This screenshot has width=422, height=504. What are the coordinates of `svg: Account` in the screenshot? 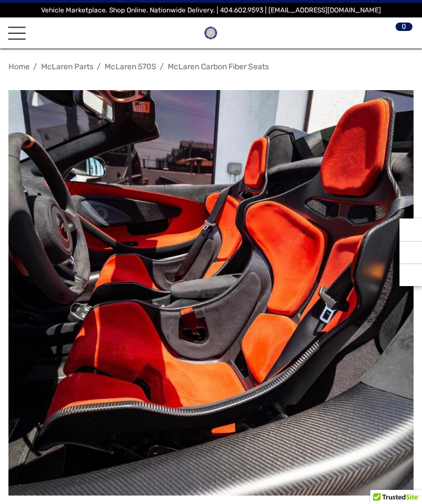 It's located at (373, 32).